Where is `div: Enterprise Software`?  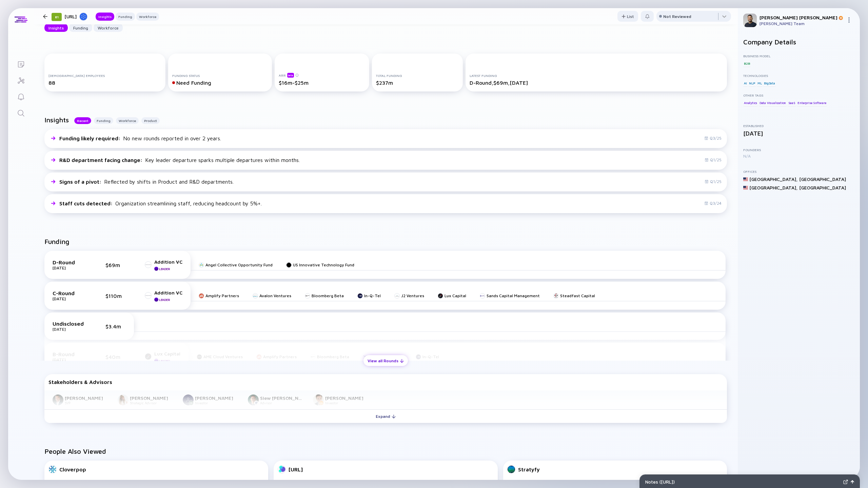
div: Enterprise Software is located at coordinates (811, 102).